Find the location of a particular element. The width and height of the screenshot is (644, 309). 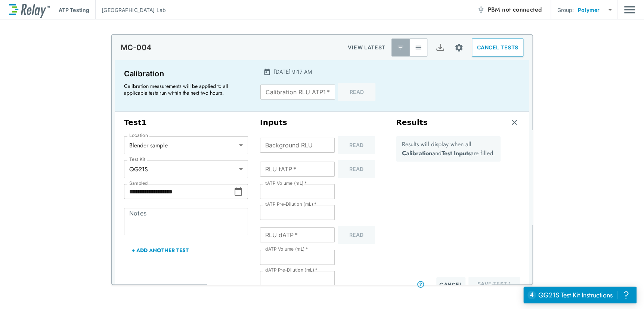

img: Remove is located at coordinates (515, 122).